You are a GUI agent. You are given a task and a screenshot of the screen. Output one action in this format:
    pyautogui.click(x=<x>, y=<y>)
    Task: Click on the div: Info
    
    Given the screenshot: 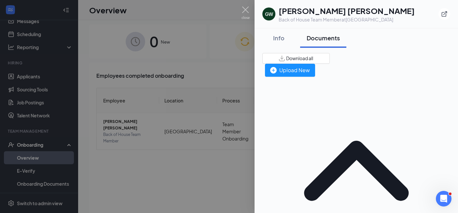 What is the action you would take?
    pyautogui.click(x=279, y=38)
    